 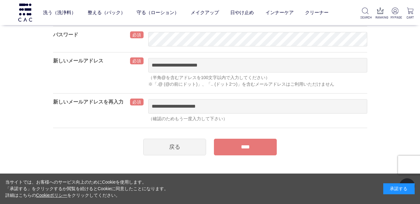 What do you see at coordinates (365, 14) in the screenshot?
I see `a: SEARCH` at bounding box center [365, 14].